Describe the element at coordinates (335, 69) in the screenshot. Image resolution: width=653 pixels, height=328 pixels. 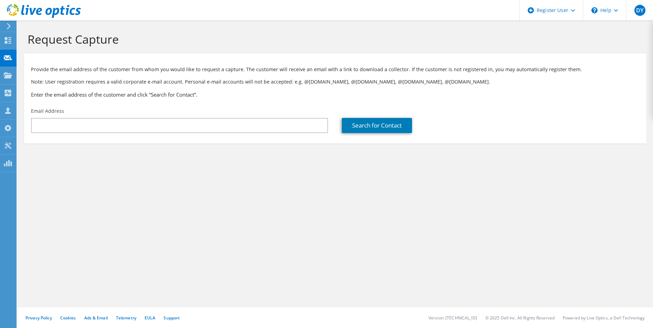
I see `p: Provide the email address of the customer from whom you would like to request a capture. The cust...` at that location.